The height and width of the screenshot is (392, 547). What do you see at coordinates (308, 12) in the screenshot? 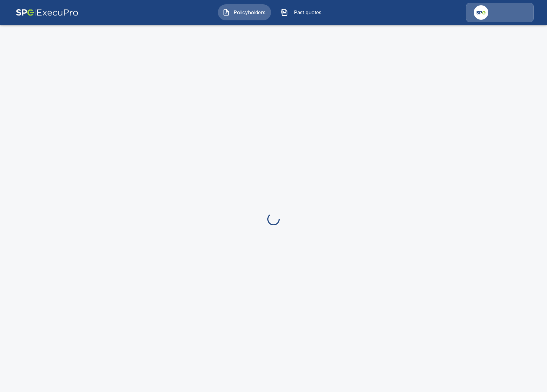
I see `span: Past quotes` at bounding box center [308, 12].